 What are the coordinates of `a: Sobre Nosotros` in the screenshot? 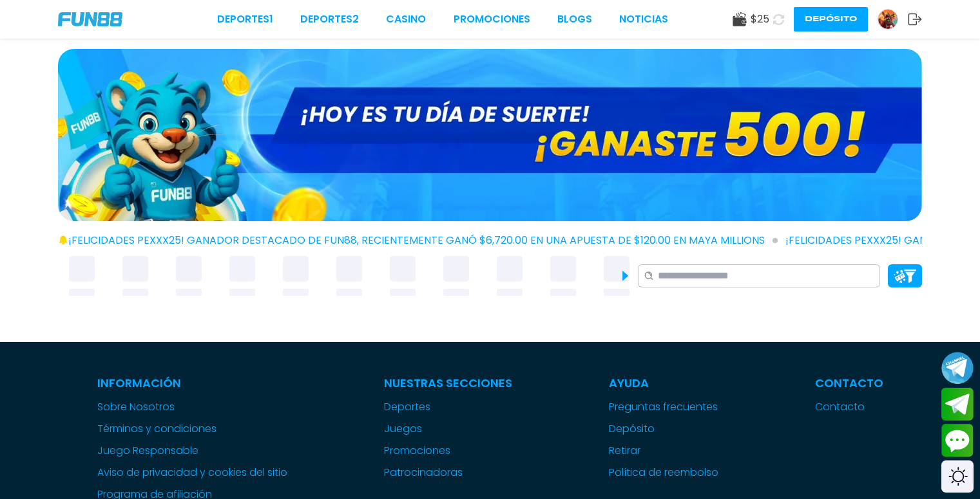 It's located at (192, 407).